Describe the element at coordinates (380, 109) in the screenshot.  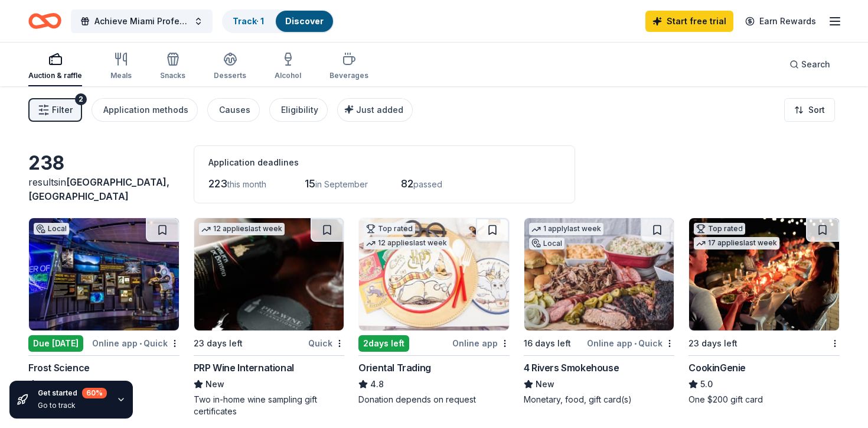
I see `span: Just added` at that location.